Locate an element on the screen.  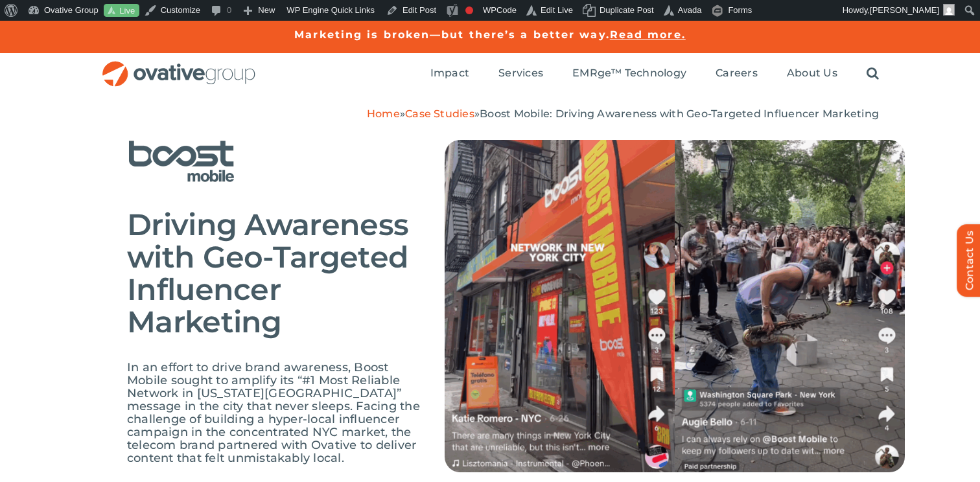
span: About Us is located at coordinates (812, 73).